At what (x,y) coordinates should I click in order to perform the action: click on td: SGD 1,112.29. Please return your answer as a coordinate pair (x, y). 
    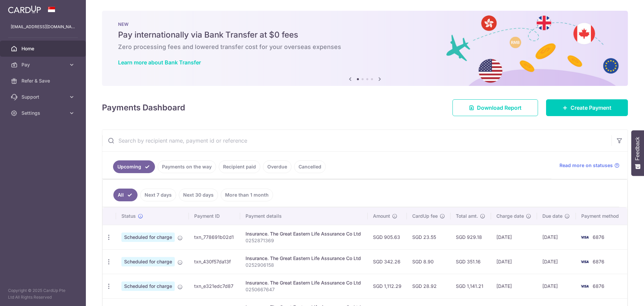
    Looking at the image, I should click on (387, 286).